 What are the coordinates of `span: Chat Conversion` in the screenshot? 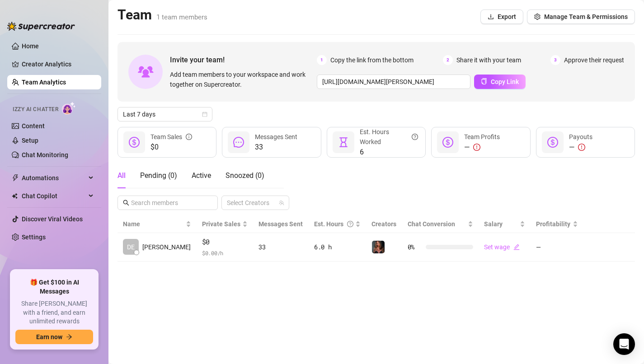 It's located at (431, 224).